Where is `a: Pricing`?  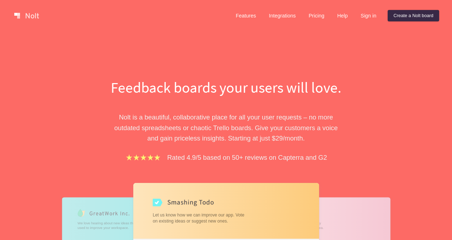
a: Pricing is located at coordinates (316, 16).